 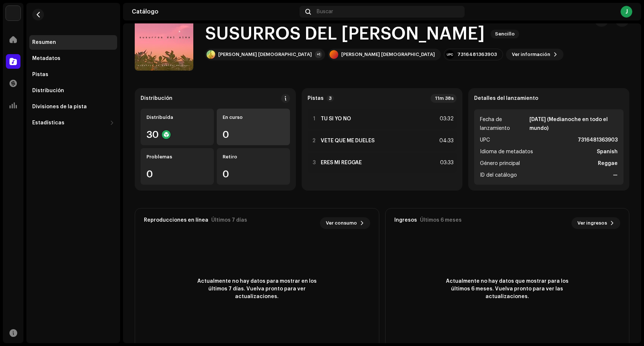 I want to click on re-m-nav-item: Pistas, so click(x=73, y=75).